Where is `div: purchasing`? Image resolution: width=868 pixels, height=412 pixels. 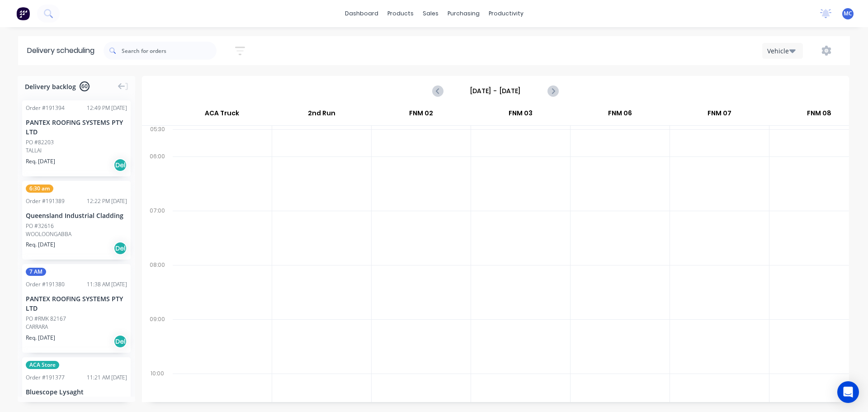
div: purchasing is located at coordinates (464, 13).